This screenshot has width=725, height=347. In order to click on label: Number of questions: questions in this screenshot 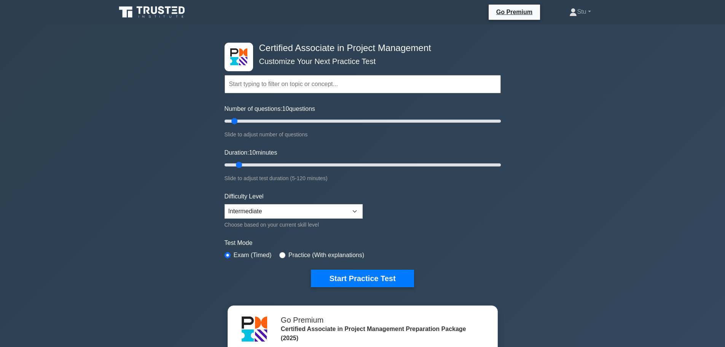, I will do `click(270, 109)`.